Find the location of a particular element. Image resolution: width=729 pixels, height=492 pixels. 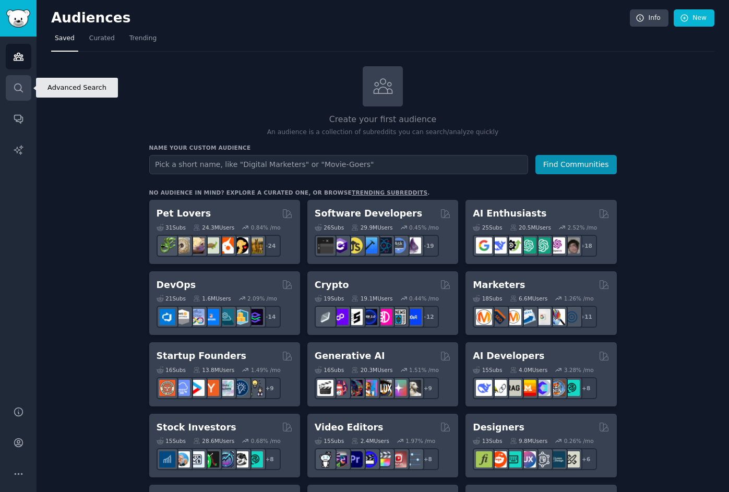

img: elixir is located at coordinates (413, 245).